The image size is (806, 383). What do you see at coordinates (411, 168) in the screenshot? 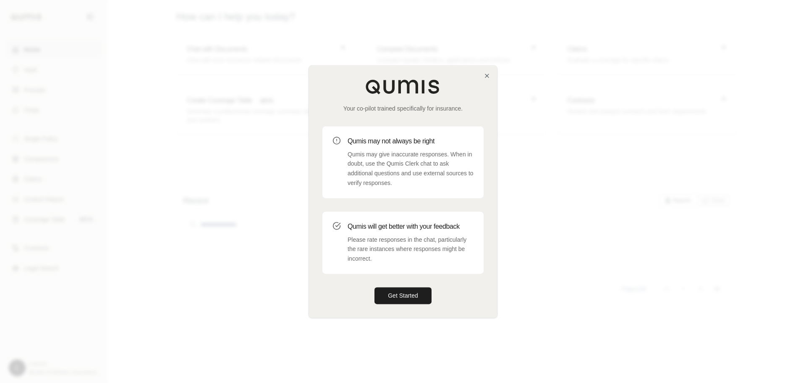
I see `p: Qumis may give inaccurate responses. When in doubt, use the Qumis Clerk chat to ask additional qu...` at bounding box center [411, 168].